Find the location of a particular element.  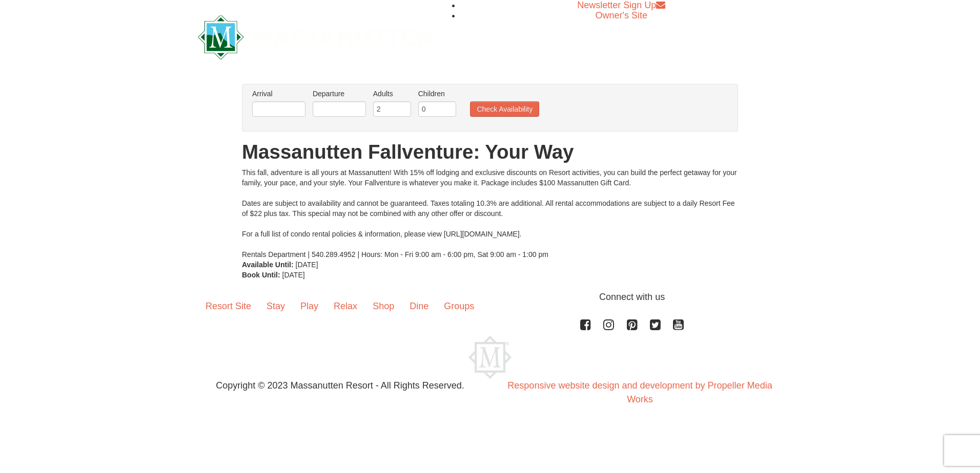

label: Adults is located at coordinates (392, 94).